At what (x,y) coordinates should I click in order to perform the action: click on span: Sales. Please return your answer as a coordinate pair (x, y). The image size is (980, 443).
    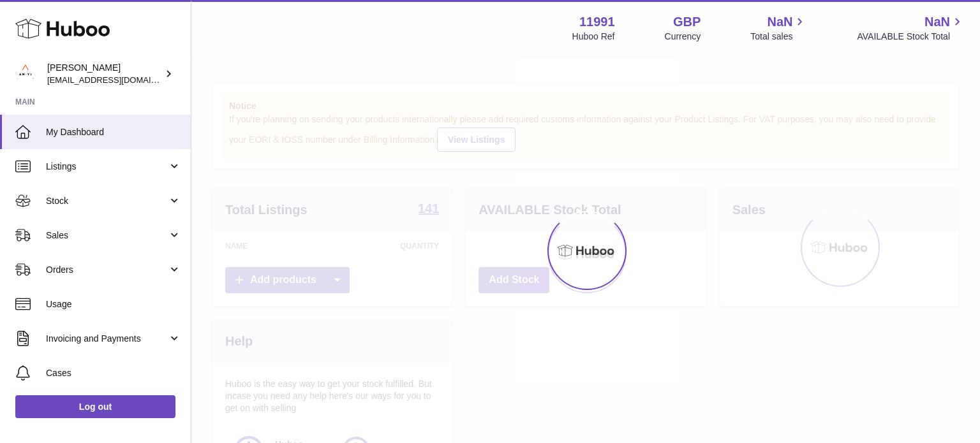
    Looking at the image, I should click on (107, 236).